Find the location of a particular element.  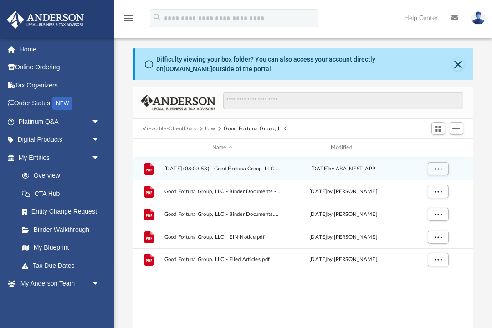

div: Modified is located at coordinates (343, 148).